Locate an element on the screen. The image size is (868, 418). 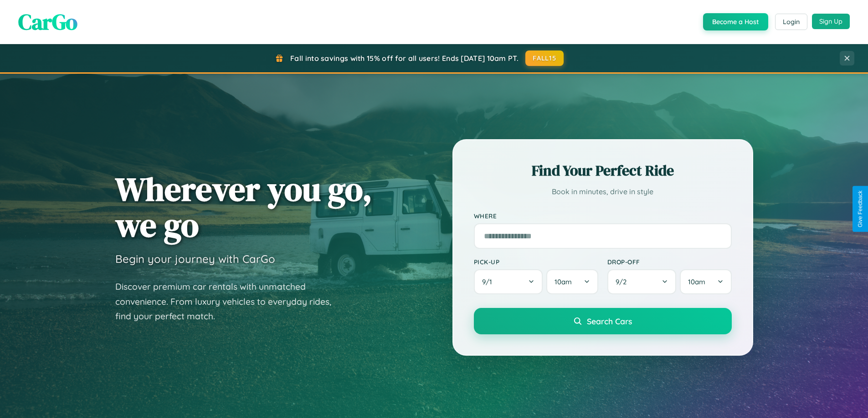
span: 9 / 1 is located at coordinates (489, 282).